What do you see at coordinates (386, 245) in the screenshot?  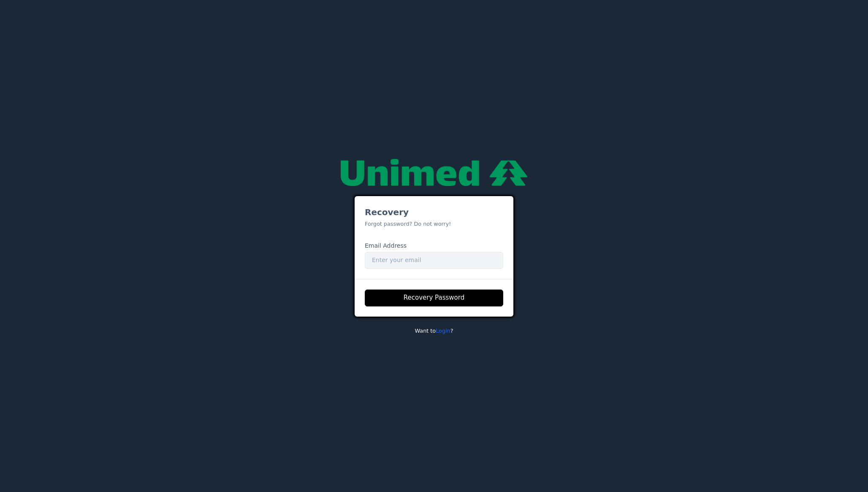 I see `label: Email Address` at bounding box center [386, 245].